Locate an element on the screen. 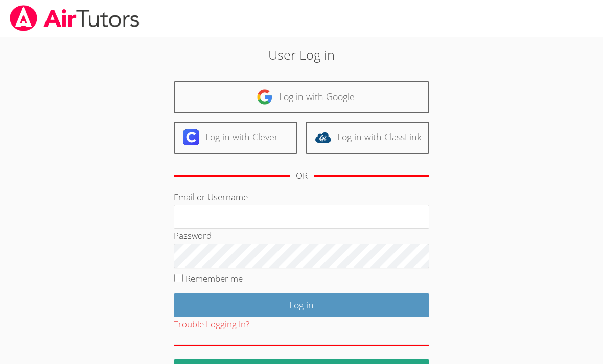 Image resolution: width=603 pixels, height=364 pixels. img: clever-logo-6eab21bc6e7a338710f1a6ff85c0baf02591cd810cc4098c63d3a4b26e2feb20.svg is located at coordinates (191, 137).